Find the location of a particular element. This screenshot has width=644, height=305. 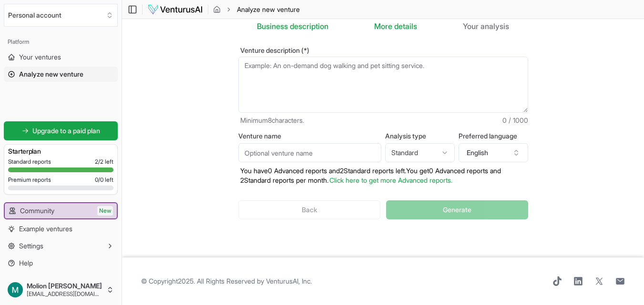

a: Upgrade to a paid plan is located at coordinates (61, 131).